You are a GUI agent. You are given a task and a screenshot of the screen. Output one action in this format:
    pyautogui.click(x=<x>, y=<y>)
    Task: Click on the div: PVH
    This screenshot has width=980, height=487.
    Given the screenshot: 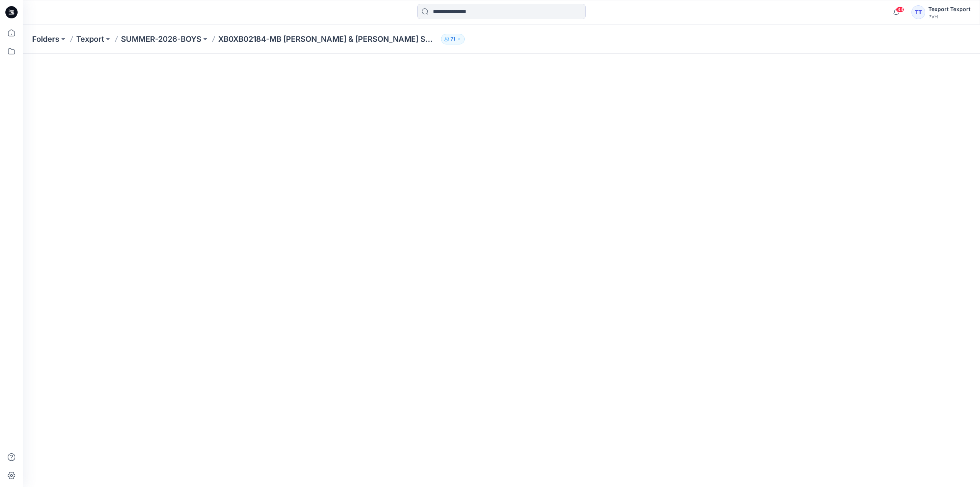 What is the action you would take?
    pyautogui.click(x=950, y=17)
    